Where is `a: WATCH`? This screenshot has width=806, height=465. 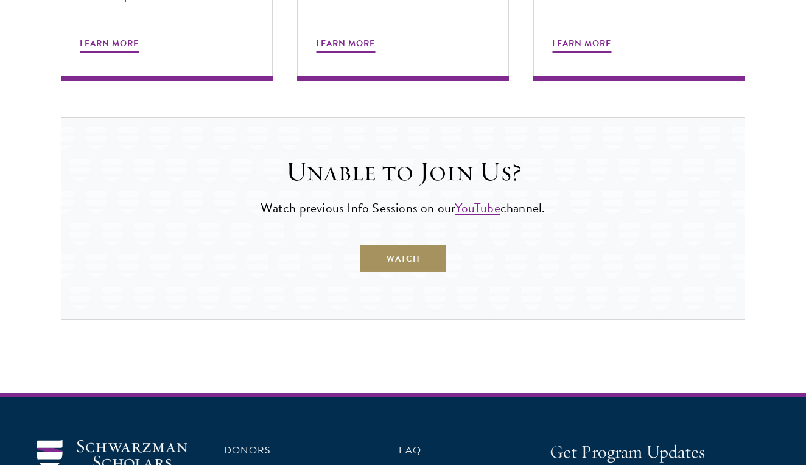 a: WATCH is located at coordinates (403, 259).